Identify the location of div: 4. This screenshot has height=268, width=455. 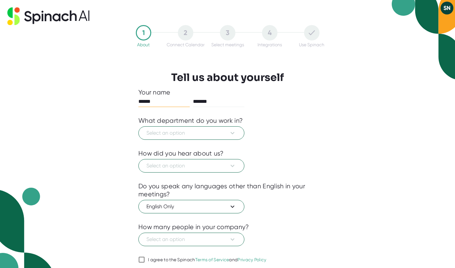
(270, 33).